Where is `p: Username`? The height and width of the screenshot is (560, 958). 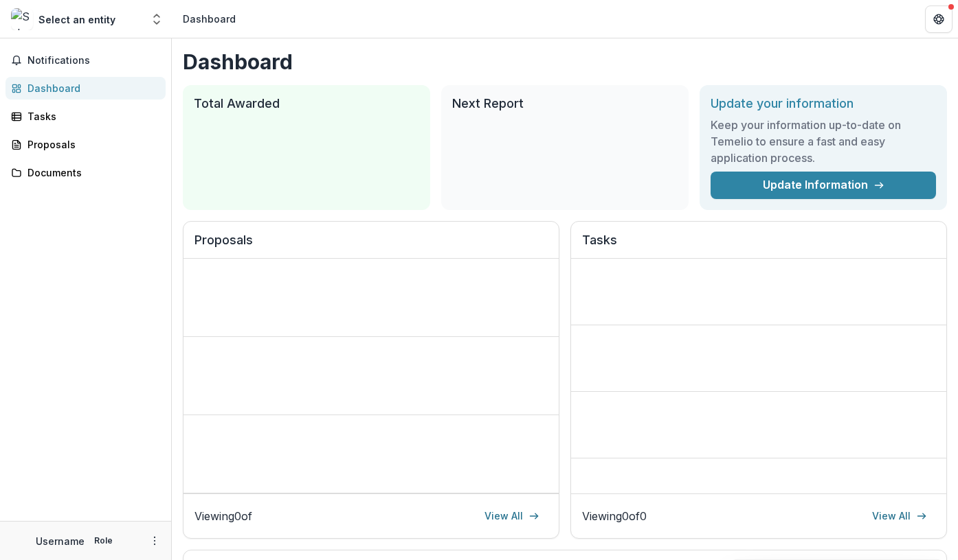 p: Username is located at coordinates (60, 541).